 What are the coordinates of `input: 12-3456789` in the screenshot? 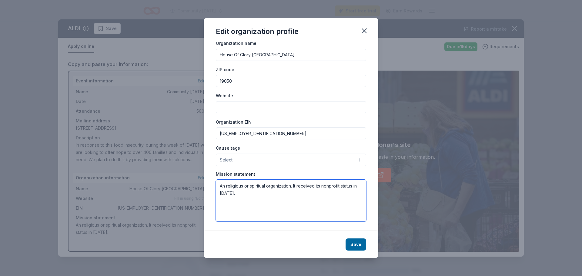 It's located at (291, 133).